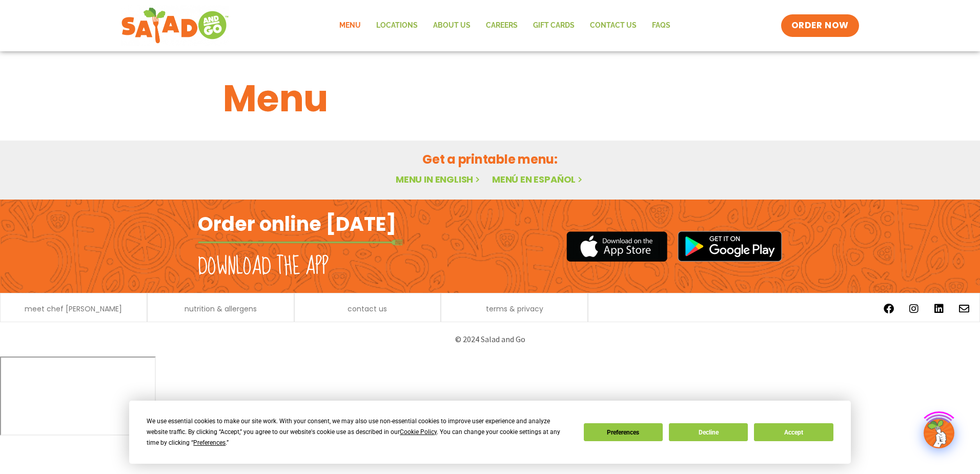 This screenshot has width=980, height=474. What do you see at coordinates (793, 432) in the screenshot?
I see `button: Accept` at bounding box center [793, 432].